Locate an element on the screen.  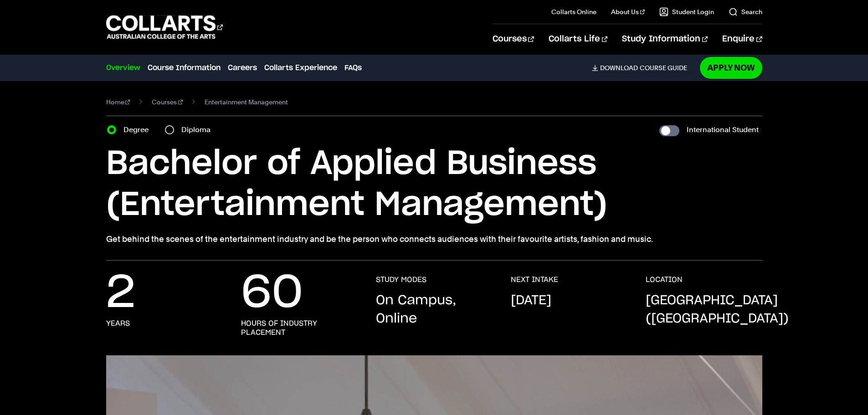
a: Home is located at coordinates (118, 102).